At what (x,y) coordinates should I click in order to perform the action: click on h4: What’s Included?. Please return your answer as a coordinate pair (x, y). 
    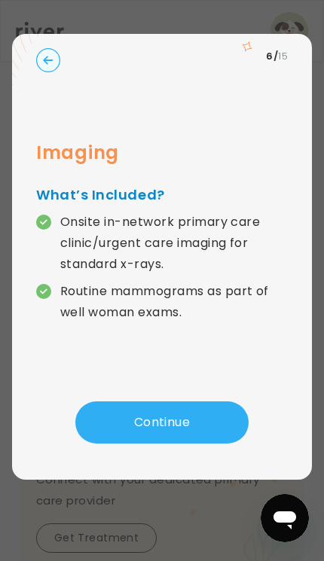
    Looking at the image, I should click on (162, 195).